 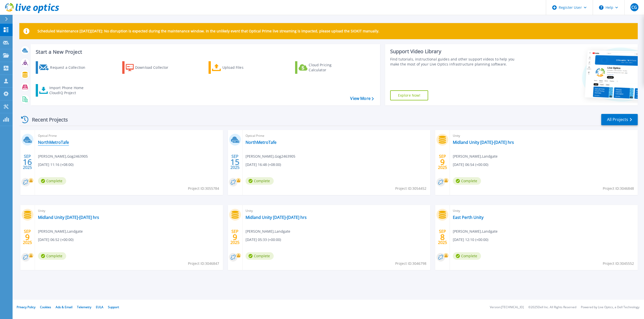 What do you see at coordinates (69, 90) in the screenshot?
I see `div: Import Phone Home CloudIQ Project` at bounding box center [69, 90].